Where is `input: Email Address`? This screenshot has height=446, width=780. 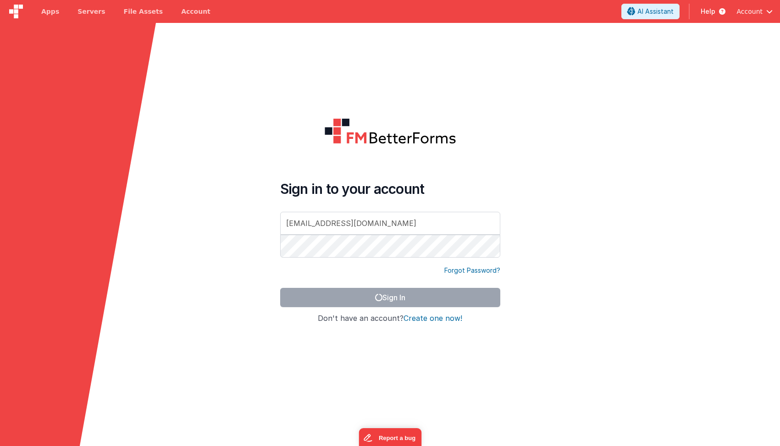 input: Email Address is located at coordinates (390, 223).